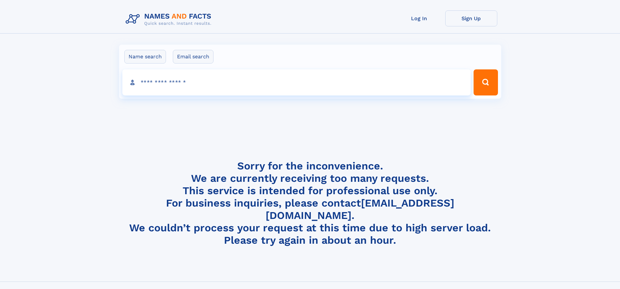 This screenshot has height=289, width=620. Describe the element at coordinates (486, 82) in the screenshot. I see `button: Search Button` at that location.